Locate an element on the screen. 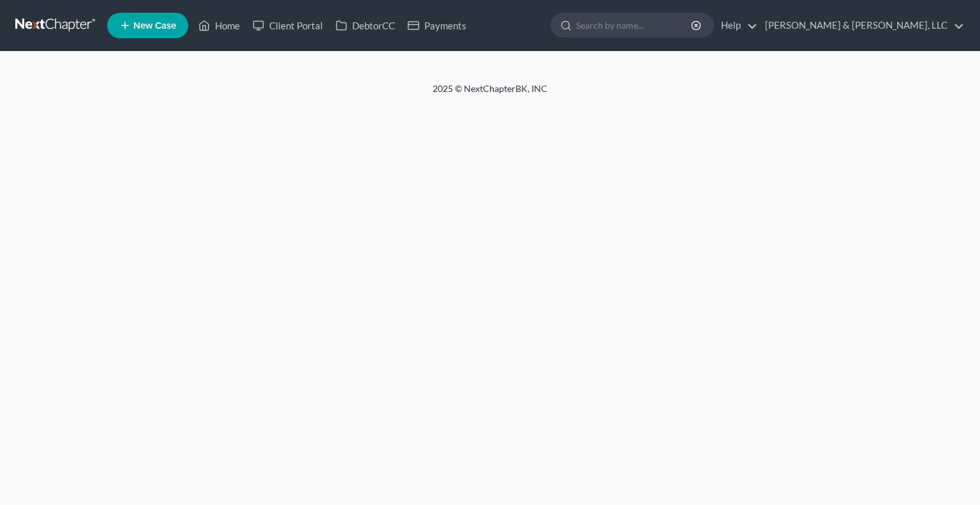 Image resolution: width=980 pixels, height=505 pixels. a: DebtorCC is located at coordinates (365, 26).